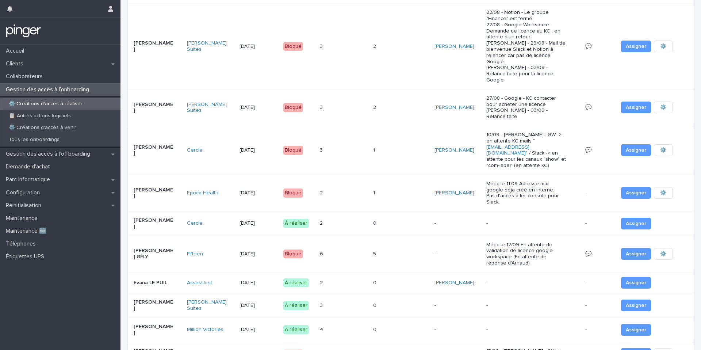 The width and height of the screenshot is (701, 350). Describe the element at coordinates (322, 46) in the screenshot. I see `p: 3` at that location.